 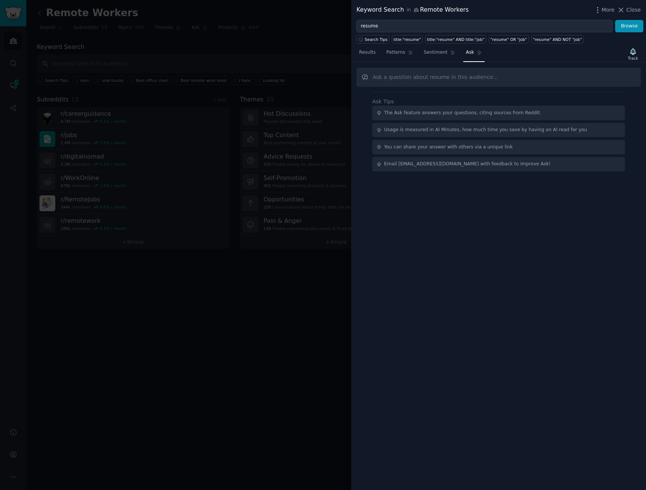 I want to click on span: in, so click(x=408, y=10).